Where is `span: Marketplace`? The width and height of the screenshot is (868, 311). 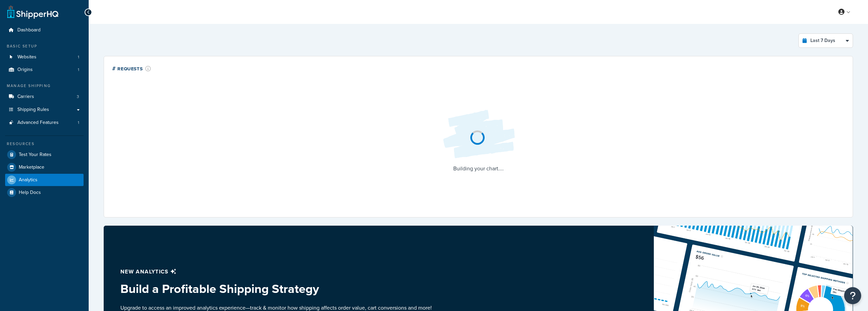 span: Marketplace is located at coordinates (31, 167).